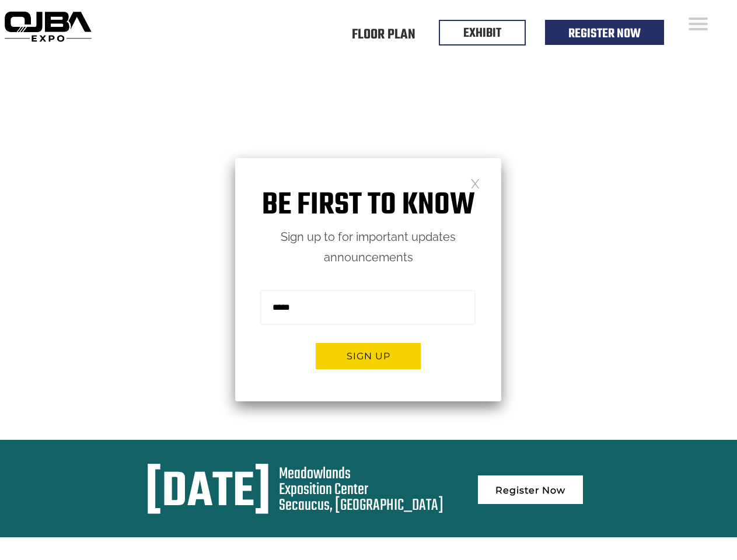 Image resolution: width=737 pixels, height=560 pixels. Describe the element at coordinates (368, 356) in the screenshot. I see `button: Sign up` at that location.